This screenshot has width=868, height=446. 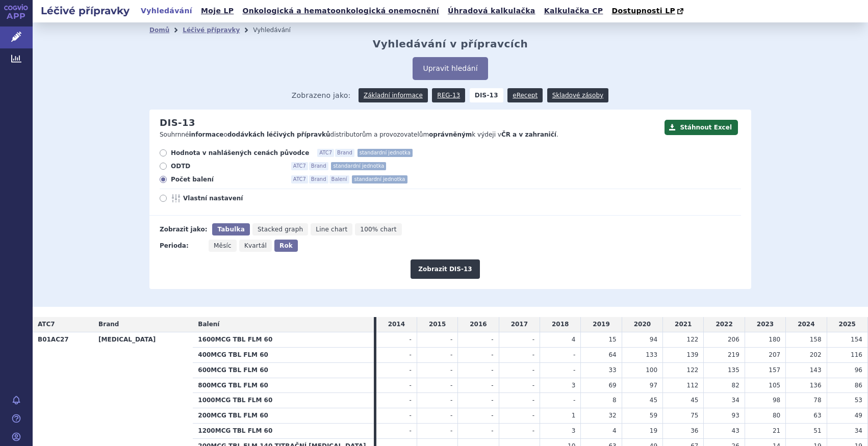 What do you see at coordinates (283, 401) in the screenshot?
I see `th: 1000MCG TBL FLM 60` at bounding box center [283, 401].